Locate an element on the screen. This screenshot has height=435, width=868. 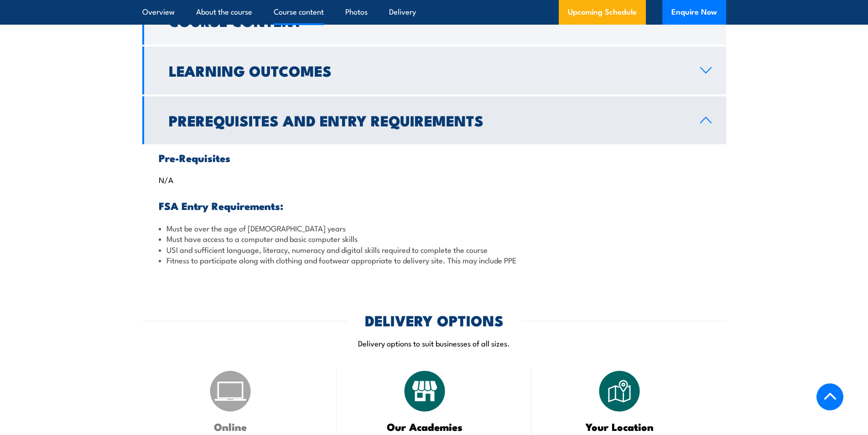
h2: DELIVERY OPTIONS is located at coordinates (434, 319).